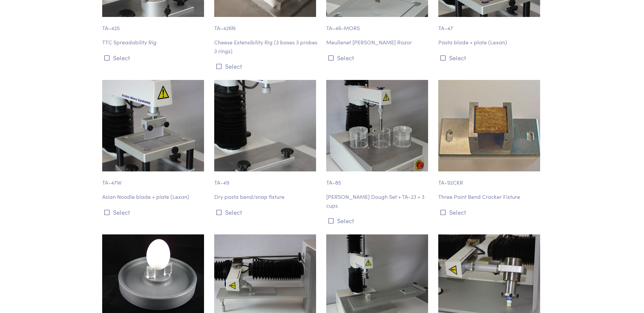 The width and height of the screenshot is (644, 313). What do you see at coordinates (154, 42) in the screenshot?
I see `p: TTC Spreadability Rig` at bounding box center [154, 42].